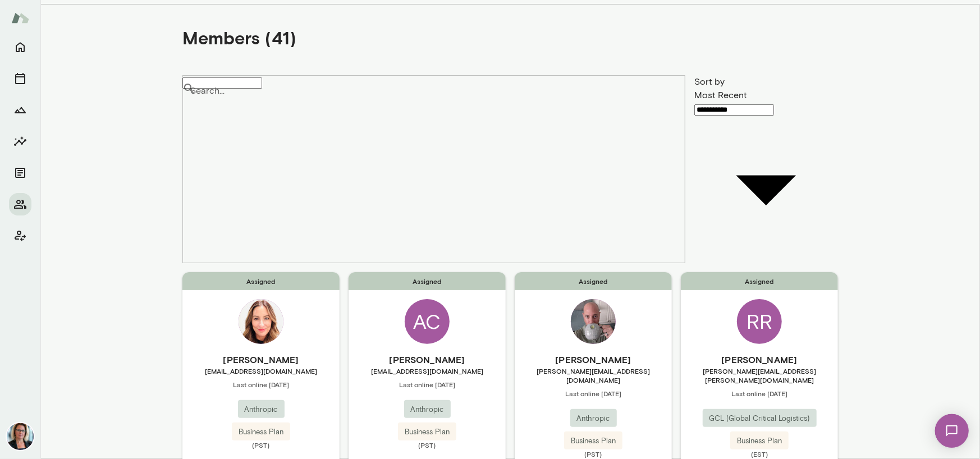 The height and width of the screenshot is (459, 980). What do you see at coordinates (20, 236) in the screenshot?
I see `button: Client app` at bounding box center [20, 236].